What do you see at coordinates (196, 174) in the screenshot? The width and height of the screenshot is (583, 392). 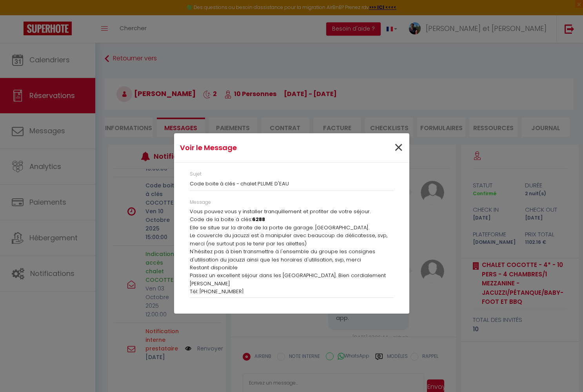 I see `label: Sujet` at bounding box center [196, 174].